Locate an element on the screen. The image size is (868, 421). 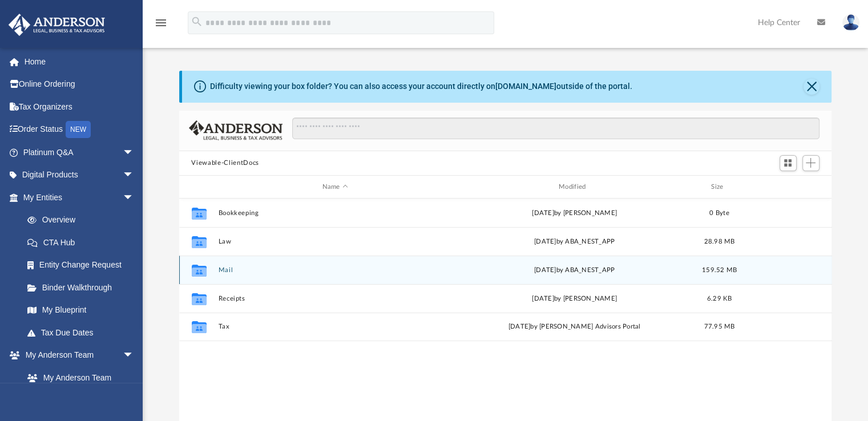
button: Switch to Grid View is located at coordinates (788, 163).